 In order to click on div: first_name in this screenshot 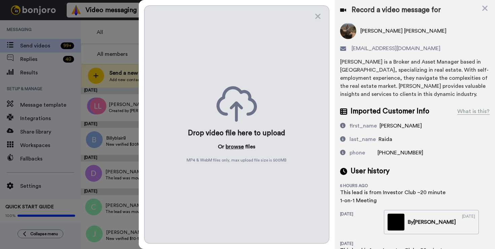, I will do `click(363, 126)`.